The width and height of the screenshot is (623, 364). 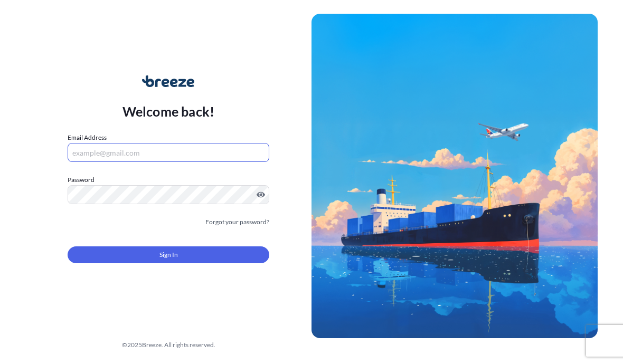 I want to click on label: Password, so click(x=169, y=180).